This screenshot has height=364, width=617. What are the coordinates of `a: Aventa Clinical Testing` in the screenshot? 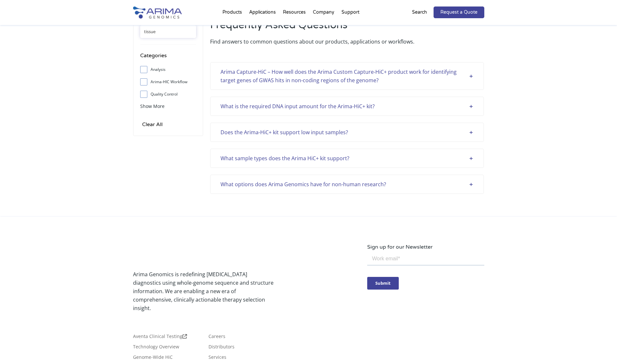 It's located at (160, 338).